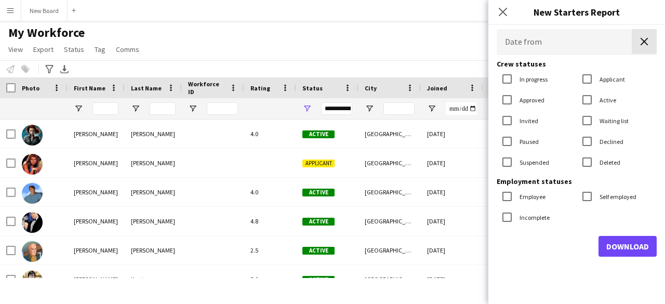 The image size is (665, 304). What do you see at coordinates (319, 163) in the screenshot?
I see `span: Applicant` at bounding box center [319, 163].